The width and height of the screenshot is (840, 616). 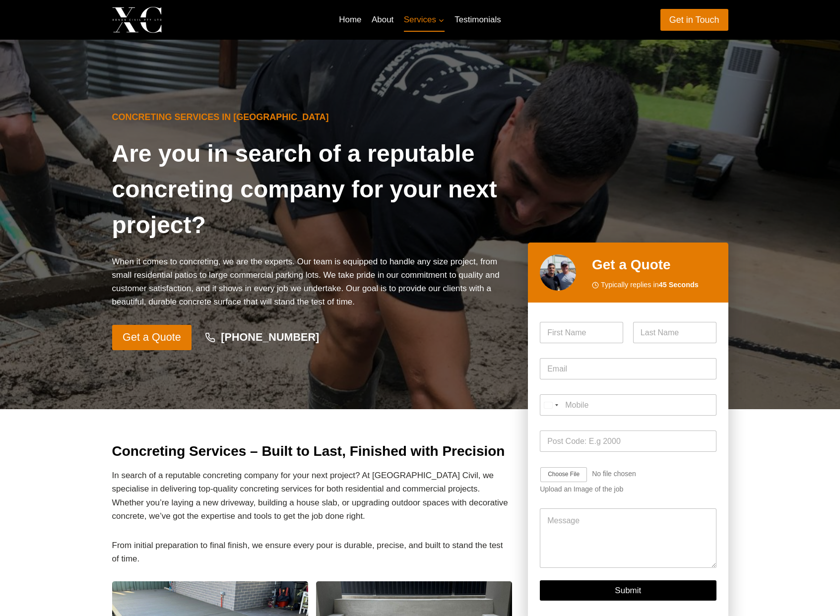 What do you see at coordinates (312, 282) in the screenshot?
I see `p: When it comes to concreting, we are the experts. Our team is equipped to handle any size project,...` at bounding box center [312, 282].